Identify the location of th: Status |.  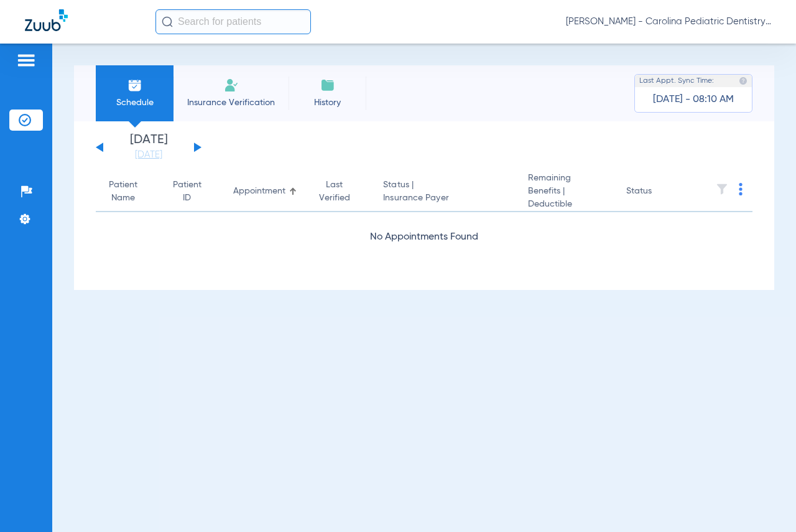
(445, 191).